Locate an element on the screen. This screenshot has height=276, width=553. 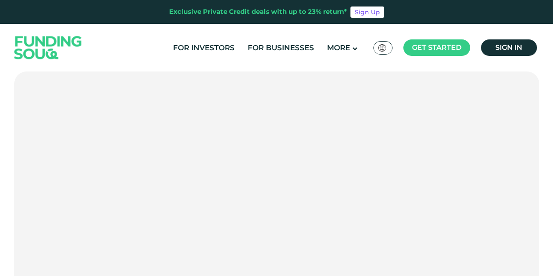
span: Sign in is located at coordinates (509, 47).